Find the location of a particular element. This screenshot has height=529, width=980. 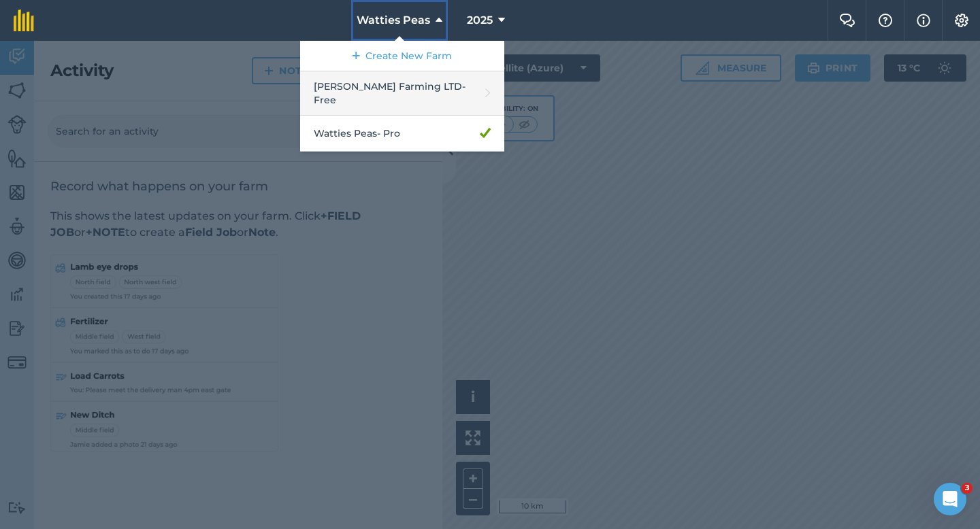

span: 2025 is located at coordinates (480, 21).